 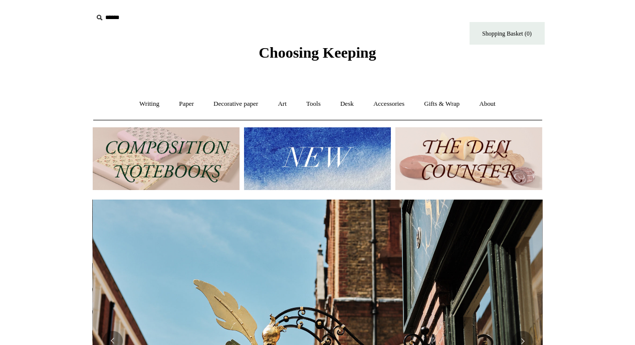 What do you see at coordinates (347, 104) in the screenshot?
I see `a: Desk` at bounding box center [347, 104].